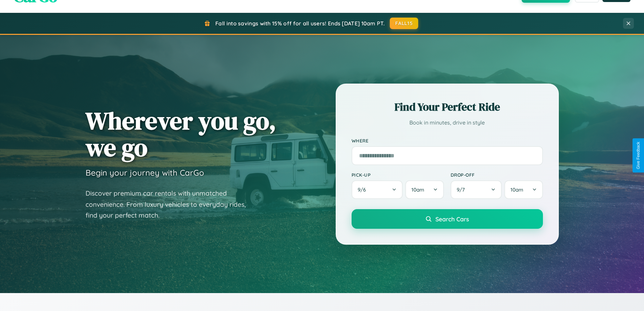 The image size is (644, 311). What do you see at coordinates (378, 189) in the screenshot?
I see `button: 9/6` at bounding box center [378, 189].